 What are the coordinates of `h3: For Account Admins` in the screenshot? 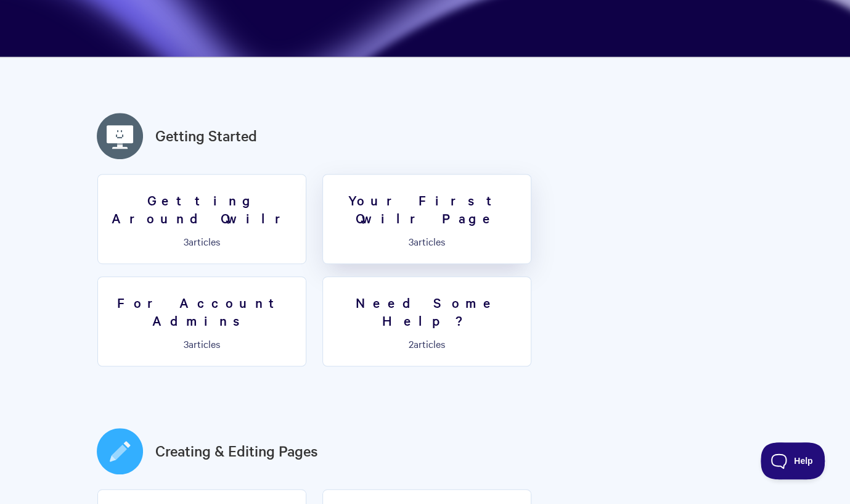 It's located at (202, 311).